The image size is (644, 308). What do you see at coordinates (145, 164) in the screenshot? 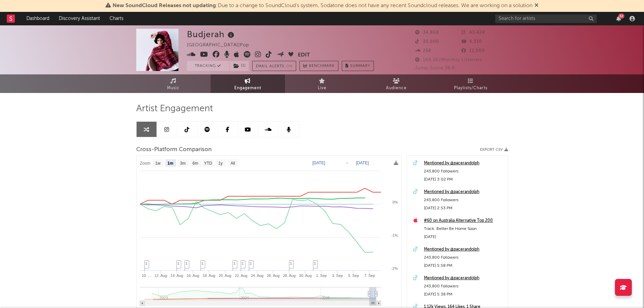
I see `text: Zoom` at bounding box center [145, 164].